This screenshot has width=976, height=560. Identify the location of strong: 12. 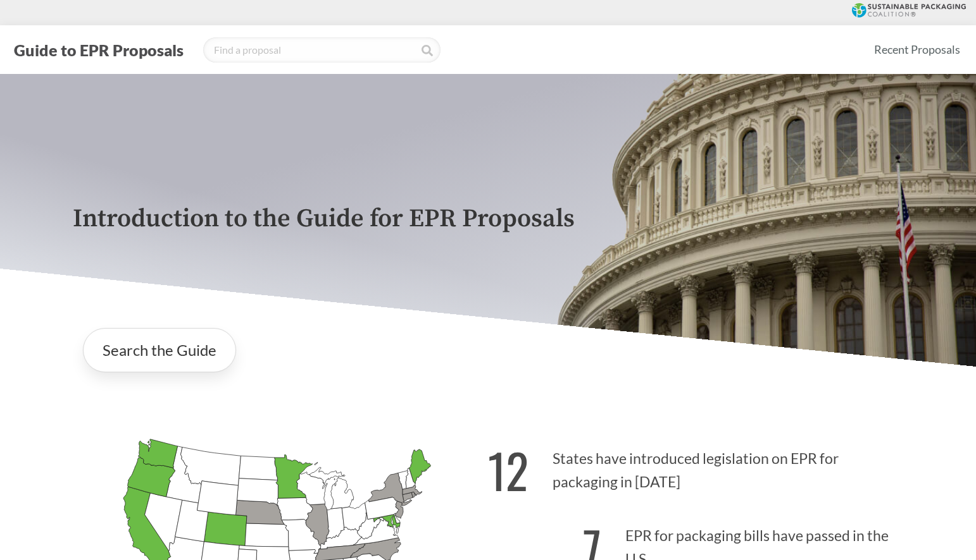
(508, 470).